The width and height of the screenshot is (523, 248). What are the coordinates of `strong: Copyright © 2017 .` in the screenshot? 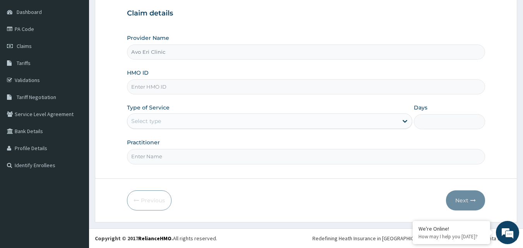 It's located at (134, 239).